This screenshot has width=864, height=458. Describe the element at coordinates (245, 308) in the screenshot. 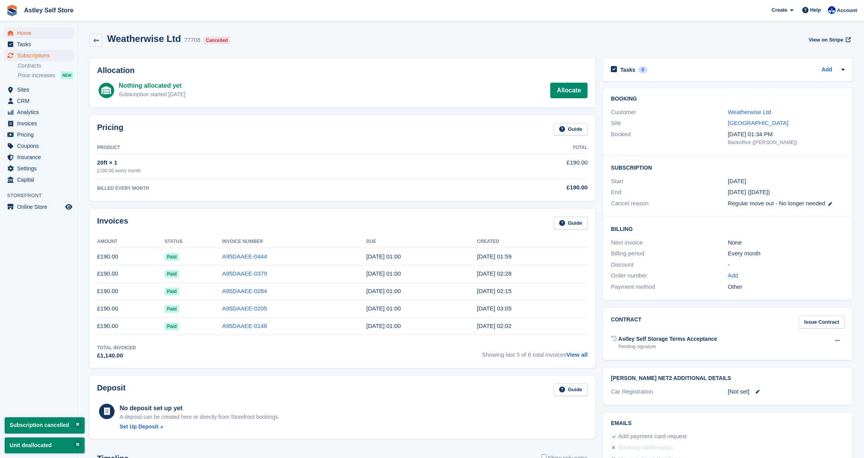

I see `a: A95DAAEE-0205` at that location.